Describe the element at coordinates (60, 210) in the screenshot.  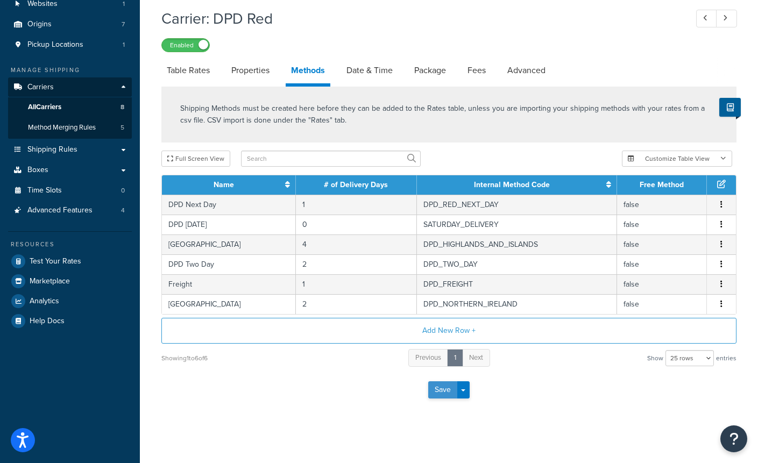
I see `span: Advanced Features` at that location.